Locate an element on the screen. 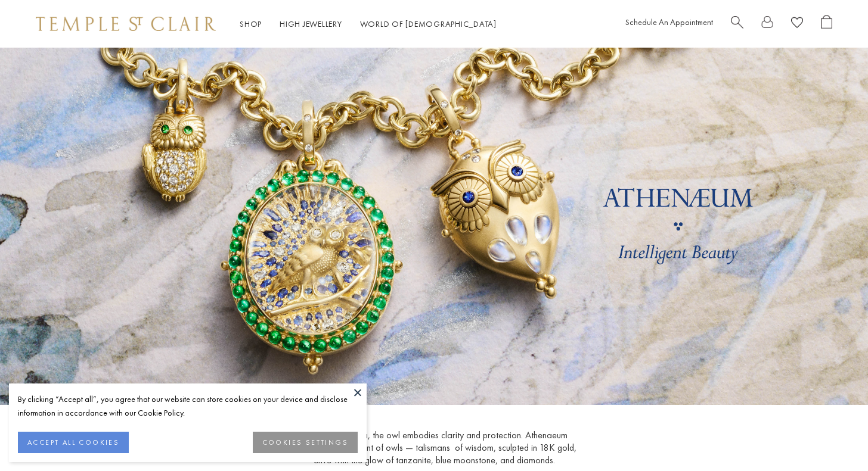 The height and width of the screenshot is (471, 868). button: ACCEPT ALL COOKIES is located at coordinates (74, 443).